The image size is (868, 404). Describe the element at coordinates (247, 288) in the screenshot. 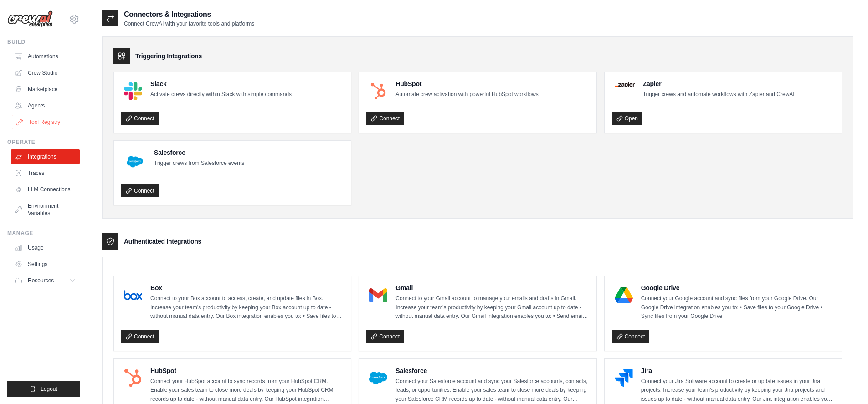

I see `h4: Box` at that location.